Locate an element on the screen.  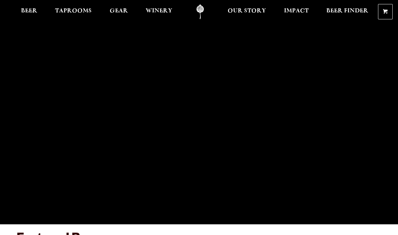
a: Taprooms is located at coordinates (73, 12).